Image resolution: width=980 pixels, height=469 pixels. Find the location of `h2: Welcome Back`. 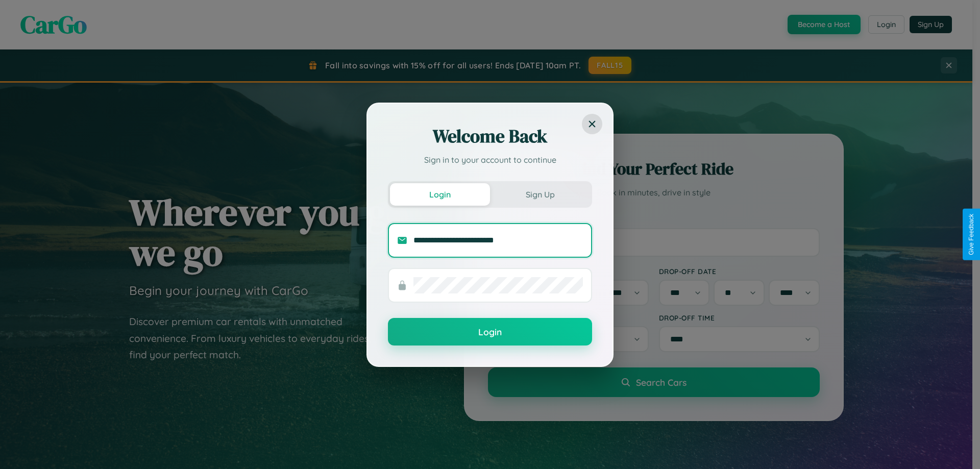

h2: Welcome Back is located at coordinates (490, 136).